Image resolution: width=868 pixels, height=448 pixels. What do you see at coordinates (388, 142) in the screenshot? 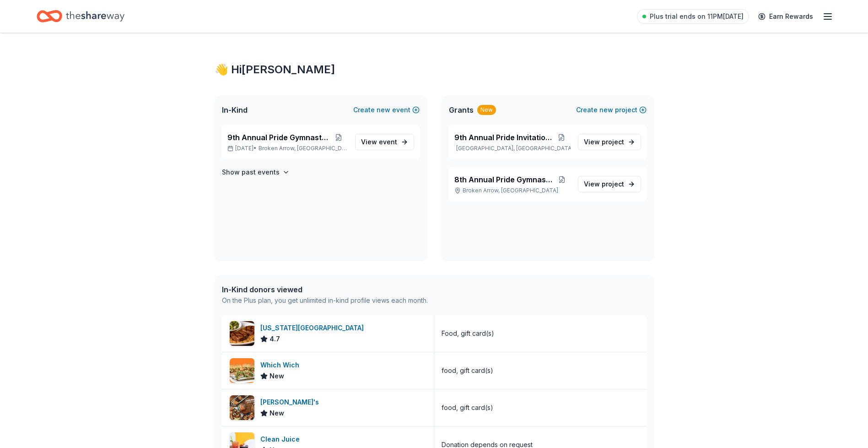
I see `span: event` at bounding box center [388, 142].